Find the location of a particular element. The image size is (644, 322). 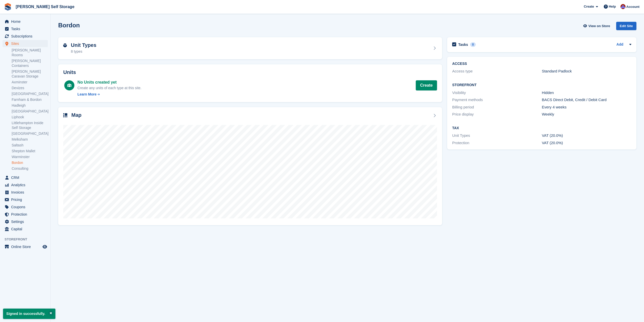

a: View on Store is located at coordinates (597, 26).